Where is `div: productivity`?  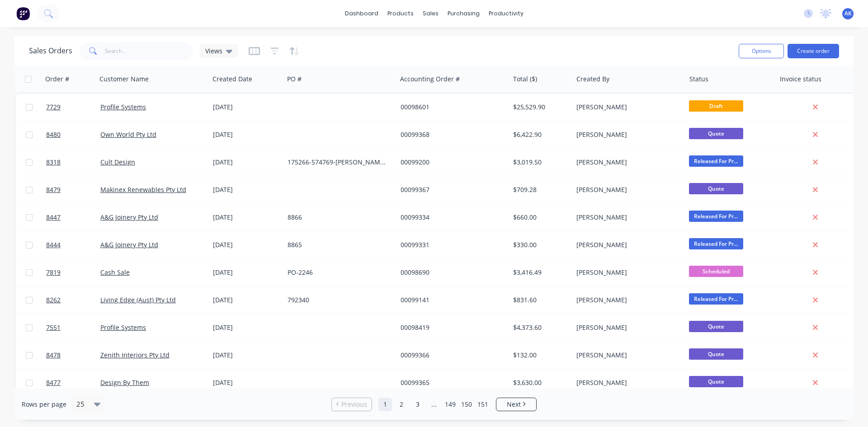 div: productivity is located at coordinates (506, 14).